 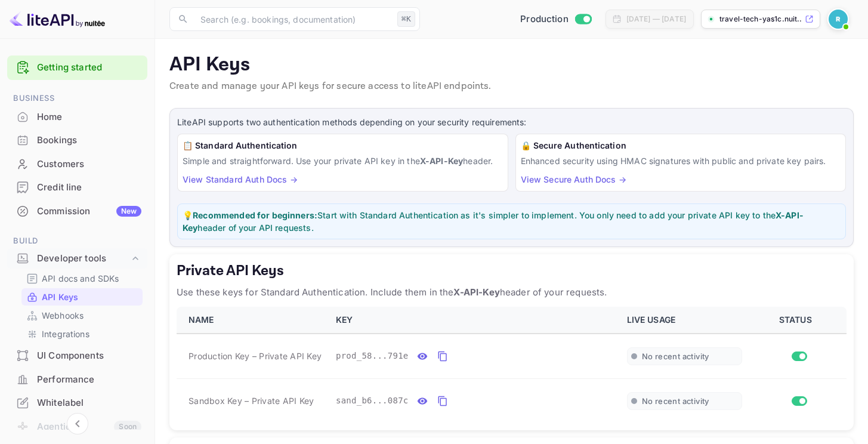 I want to click on p: travel-tech-yas1c.nuit..., so click(x=761, y=19).